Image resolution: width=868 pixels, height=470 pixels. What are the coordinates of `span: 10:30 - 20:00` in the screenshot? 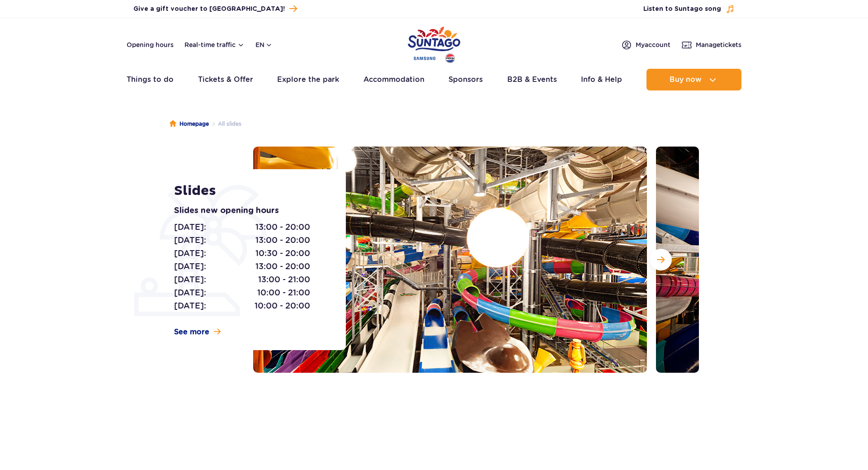 It's located at (283, 253).